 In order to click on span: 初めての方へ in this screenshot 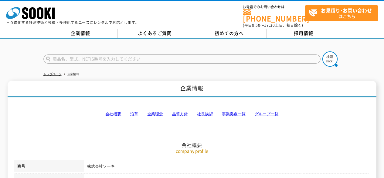, I will do `click(229, 33)`.